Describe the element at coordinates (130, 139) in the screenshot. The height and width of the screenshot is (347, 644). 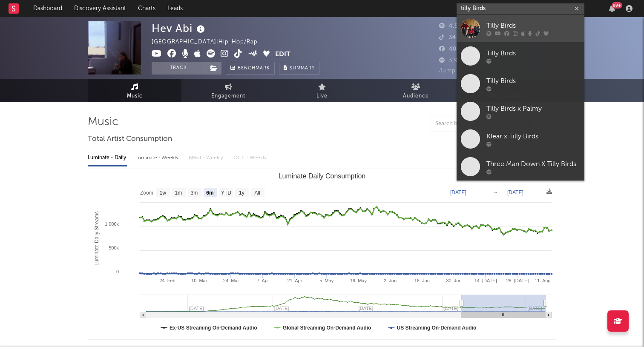
I see `span: Total Artist Consumption` at that location.